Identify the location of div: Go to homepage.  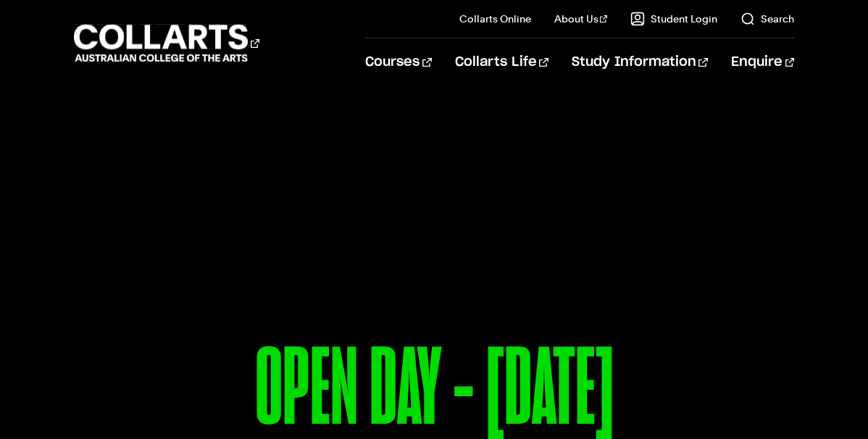
(167, 43).